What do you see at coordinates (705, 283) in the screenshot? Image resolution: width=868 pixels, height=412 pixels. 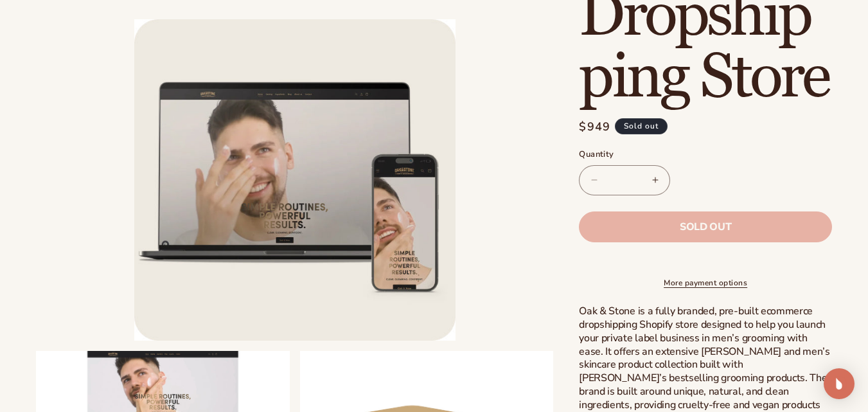 I see `a: More payment options` at bounding box center [705, 283].